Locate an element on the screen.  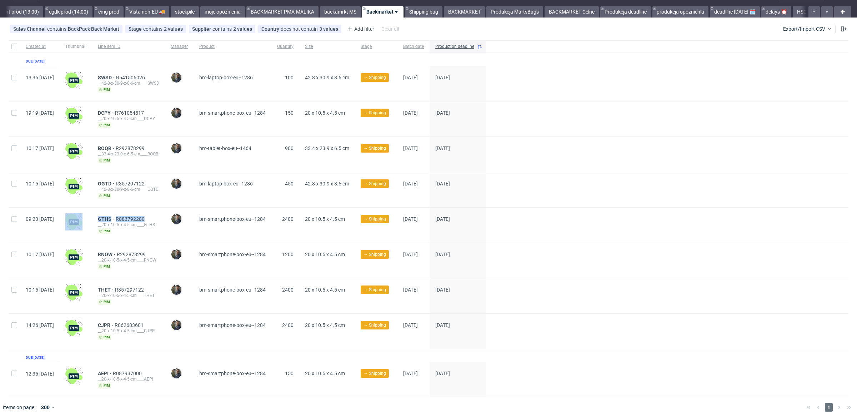
div: __42-8-x-30-9-x-8-6-cm____SWSD is located at coordinates (129, 83).